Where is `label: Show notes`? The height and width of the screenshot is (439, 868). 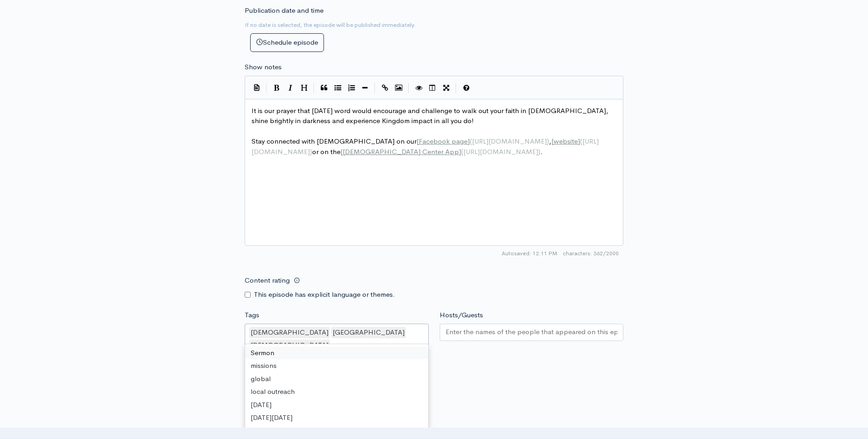 label: Show notes is located at coordinates (263, 67).